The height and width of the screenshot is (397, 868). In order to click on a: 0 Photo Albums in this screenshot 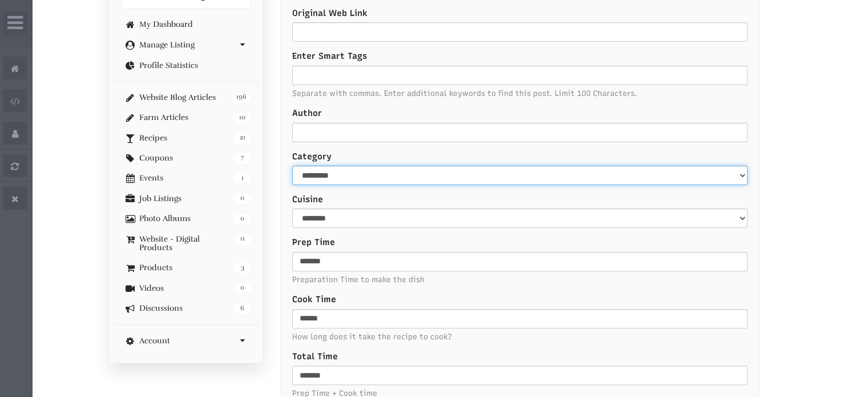, I will do `click(186, 219)`.